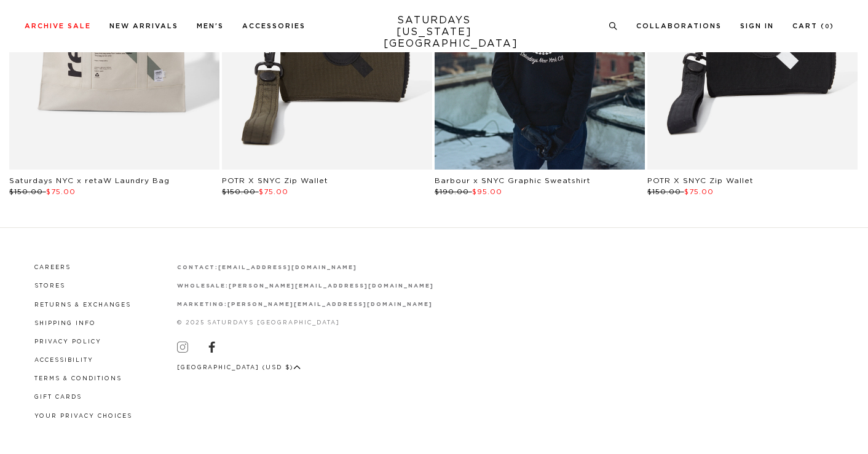 This screenshot has height=454, width=868. What do you see at coordinates (49, 286) in the screenshot?
I see `a: Stores` at bounding box center [49, 286].